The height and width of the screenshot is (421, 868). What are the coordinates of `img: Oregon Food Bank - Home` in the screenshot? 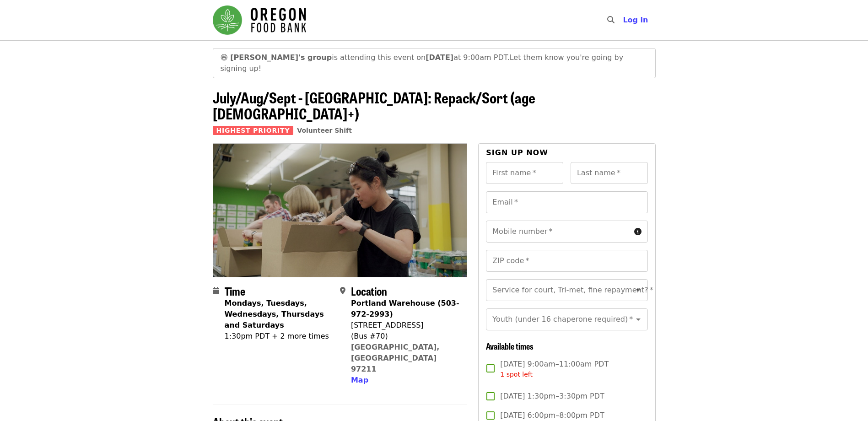 It's located at (260, 20).